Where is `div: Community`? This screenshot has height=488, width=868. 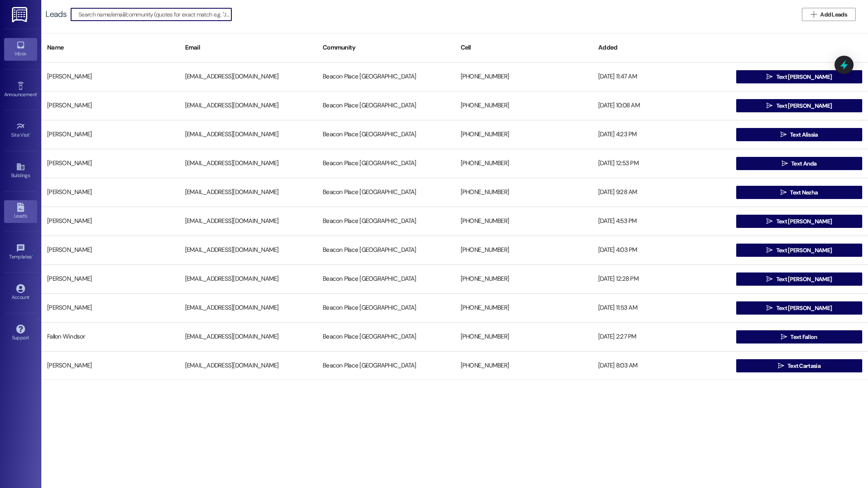
div: Community is located at coordinates (386, 48).